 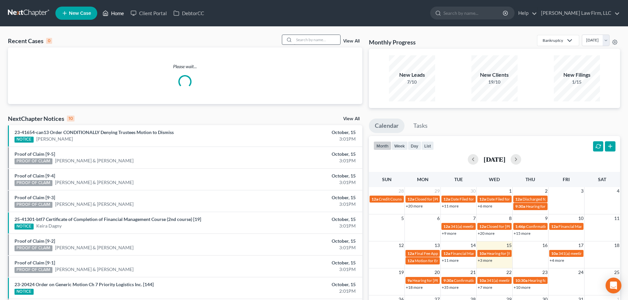 I want to click on a: DebtorCC, so click(x=189, y=13).